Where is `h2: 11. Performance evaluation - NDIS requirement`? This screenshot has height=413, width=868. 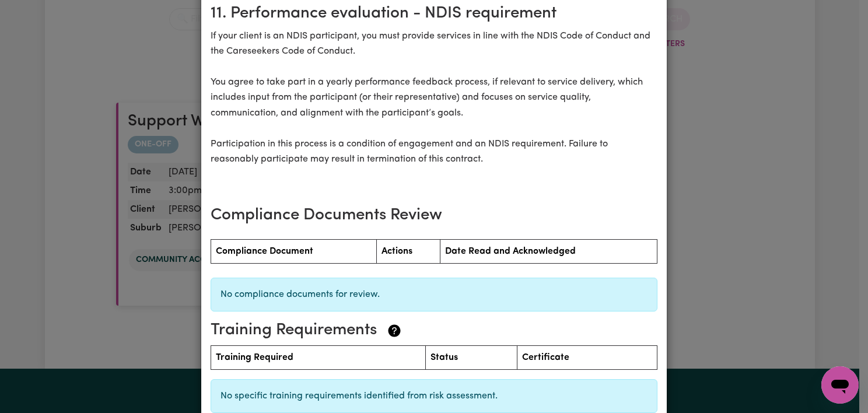 h2: 11. Performance evaluation - NDIS requirement is located at coordinates (434, 14).